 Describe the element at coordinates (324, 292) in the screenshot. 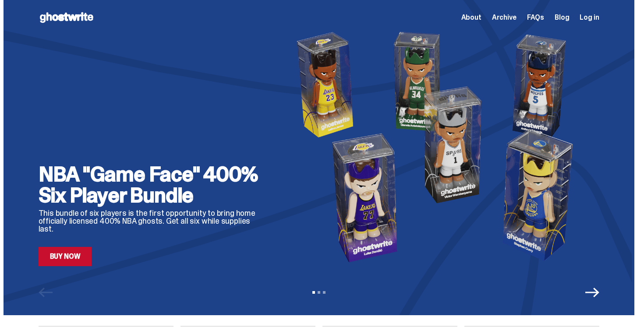

I see `button: View slide 3` at that location.